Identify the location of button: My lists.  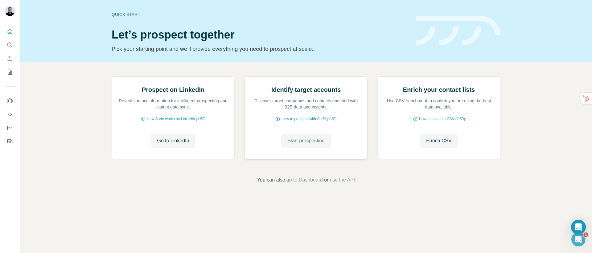
(10, 72).